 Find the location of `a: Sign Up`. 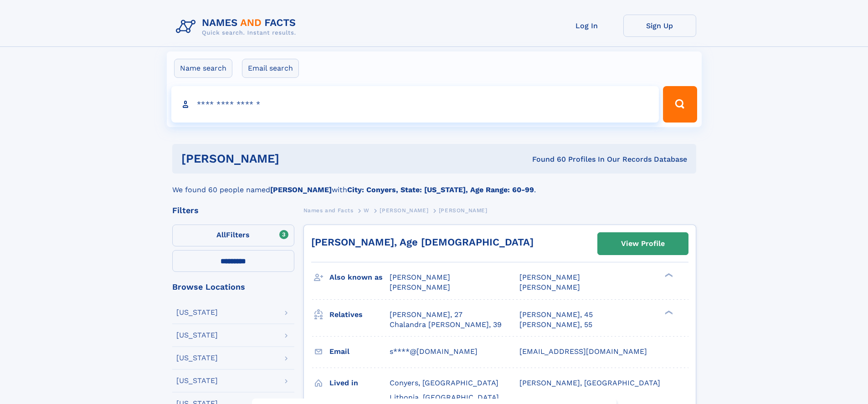

a: Sign Up is located at coordinates (659, 26).